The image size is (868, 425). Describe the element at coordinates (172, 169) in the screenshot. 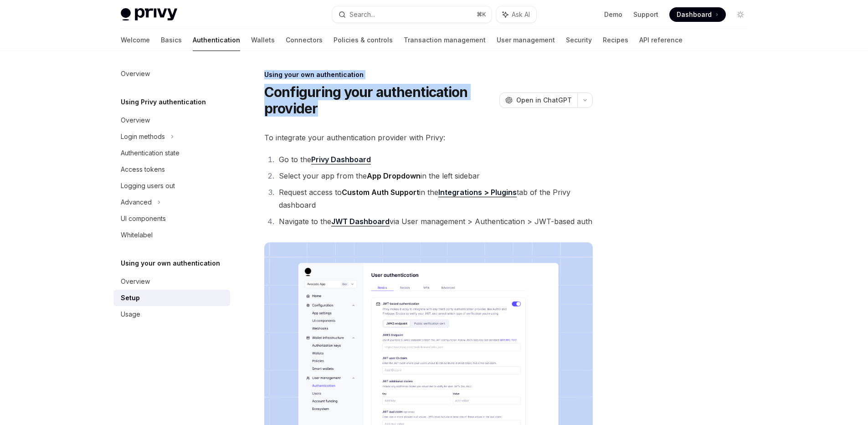

I see `a: Access tokens` at that location.